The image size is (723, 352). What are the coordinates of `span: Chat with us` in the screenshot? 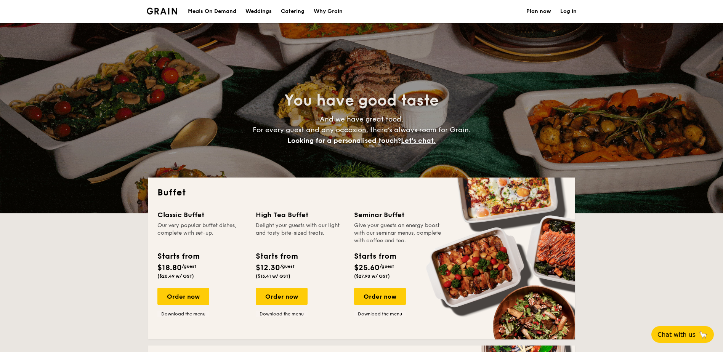 It's located at (676, 335).